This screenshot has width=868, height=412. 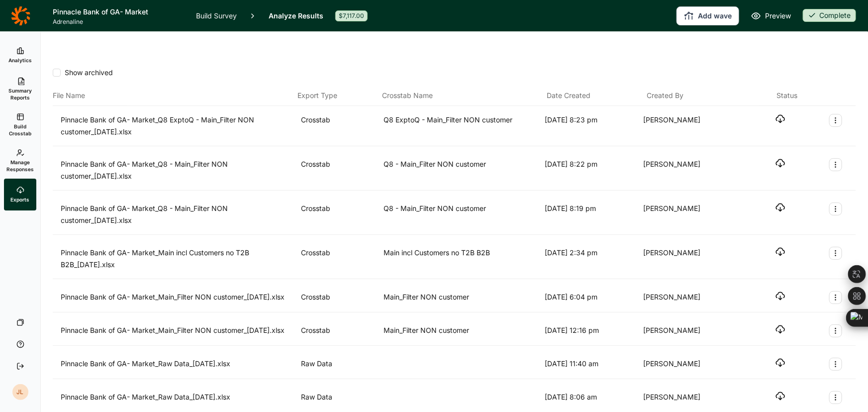 What do you see at coordinates (20, 94) in the screenshot?
I see `span: Summary Reports` at bounding box center [20, 94].